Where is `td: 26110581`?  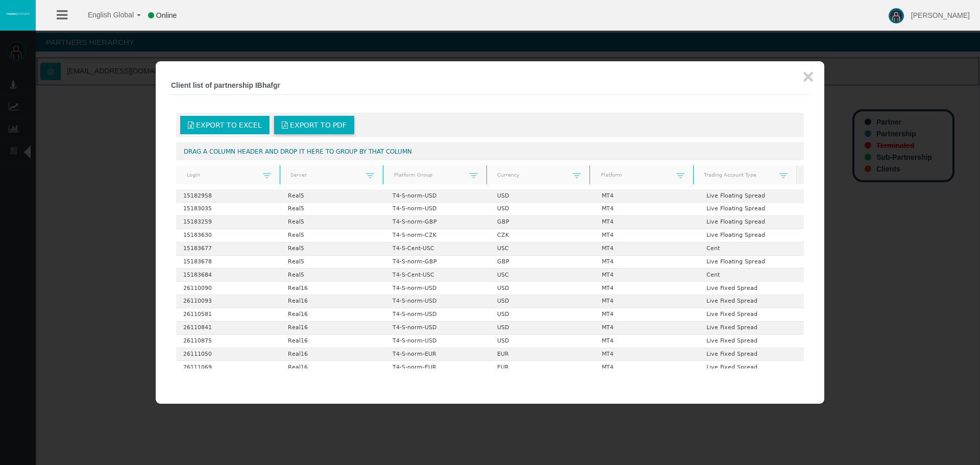
td: 26110581 is located at coordinates (228, 315).